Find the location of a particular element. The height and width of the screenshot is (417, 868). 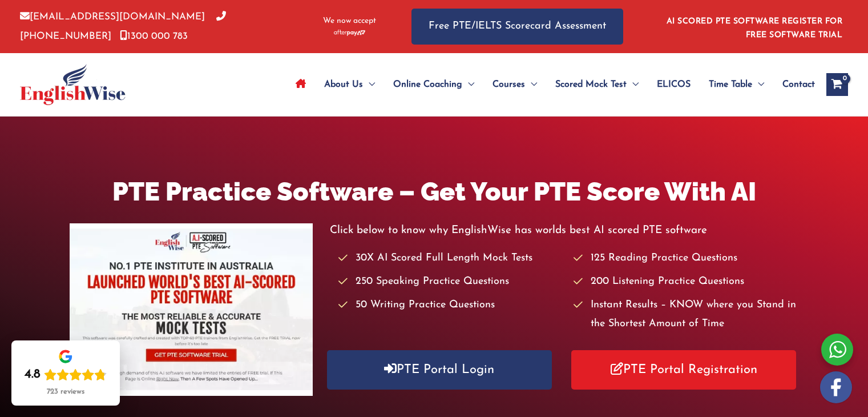

a: Time TableMenu Toggle is located at coordinates (736, 85).